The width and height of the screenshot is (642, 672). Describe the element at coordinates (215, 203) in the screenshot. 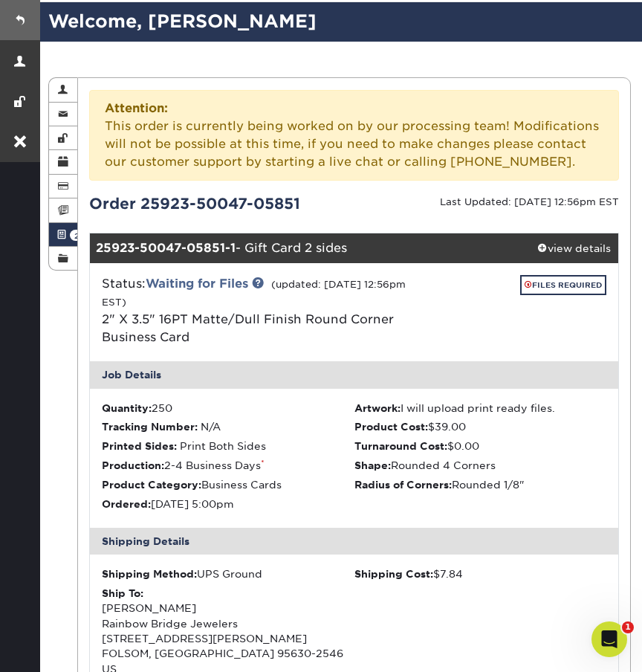

I see `div: Order 25923-50047-05851` at that location.